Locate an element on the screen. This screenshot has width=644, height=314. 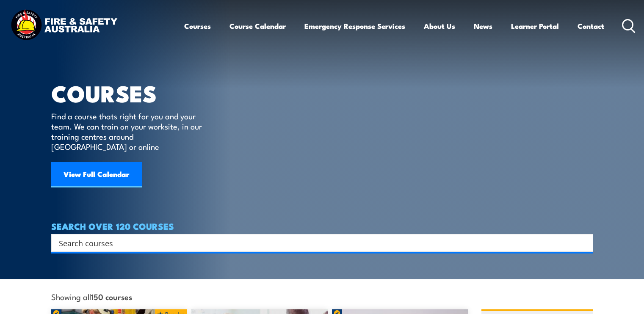
h4: SEARCH OVER 120 COURSES is located at coordinates (322, 226).